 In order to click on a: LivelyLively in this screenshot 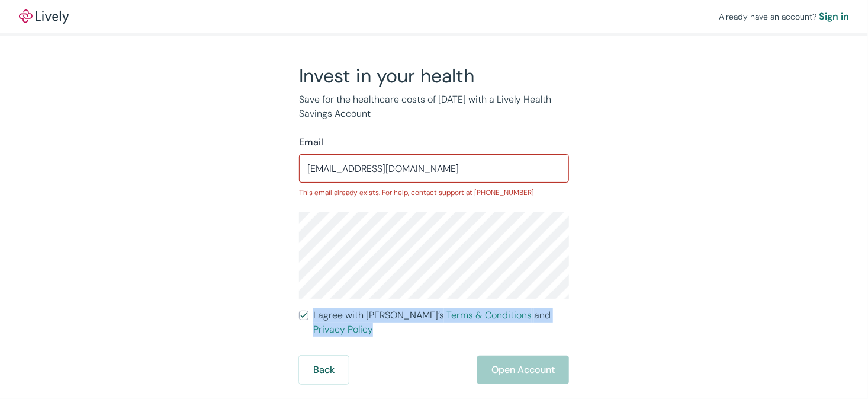, I will do `click(44, 16)`.